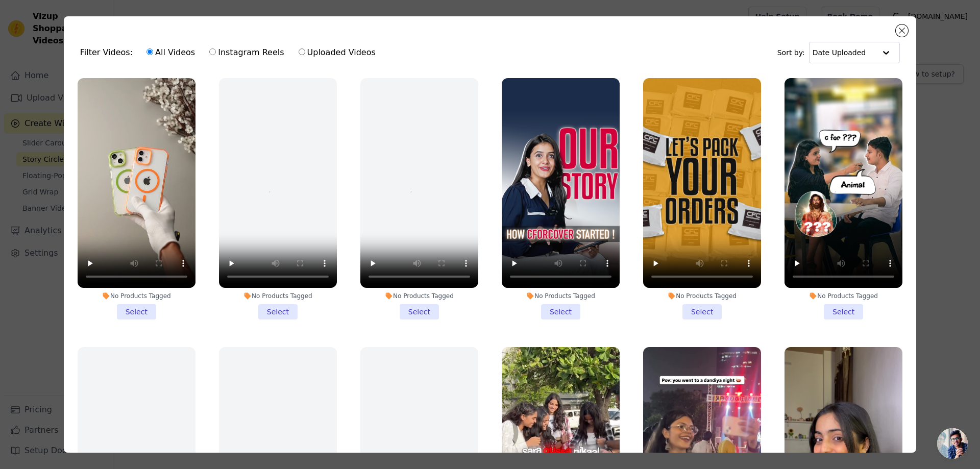  I want to click on label: Uploaded Videos, so click(337, 52).